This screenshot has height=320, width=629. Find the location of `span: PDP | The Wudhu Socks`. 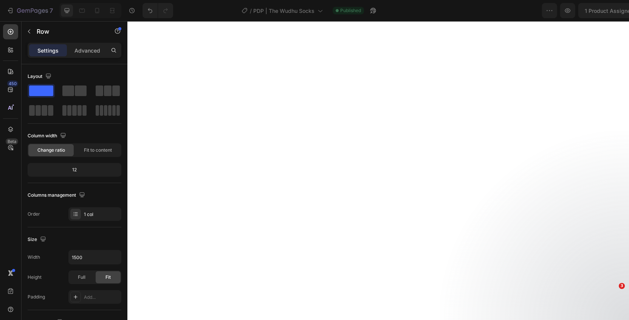

span: PDP | The Wudhu Socks is located at coordinates (284, 11).